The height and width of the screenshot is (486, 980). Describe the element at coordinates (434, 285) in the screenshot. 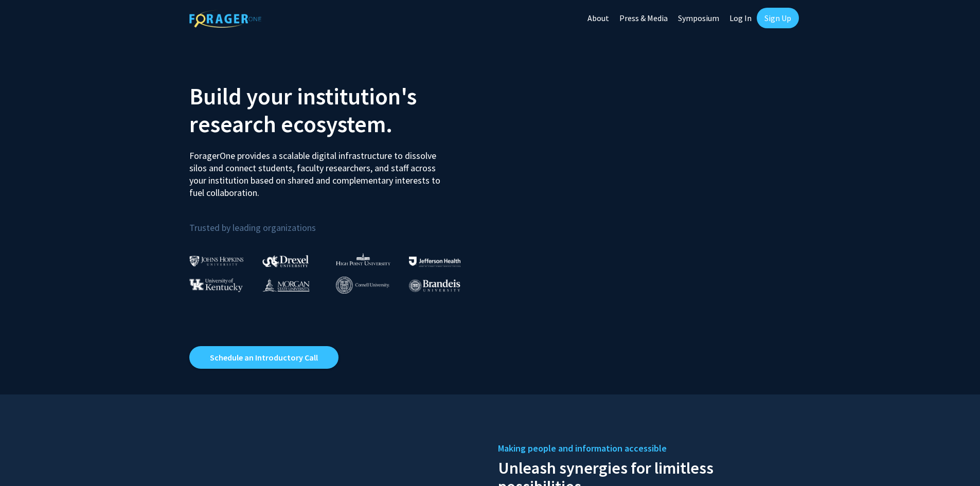

I see `img: Brandeis University` at that location.